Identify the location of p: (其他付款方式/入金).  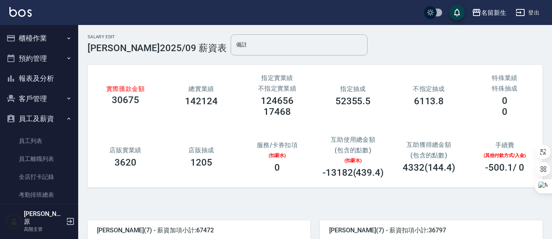
(504, 155).